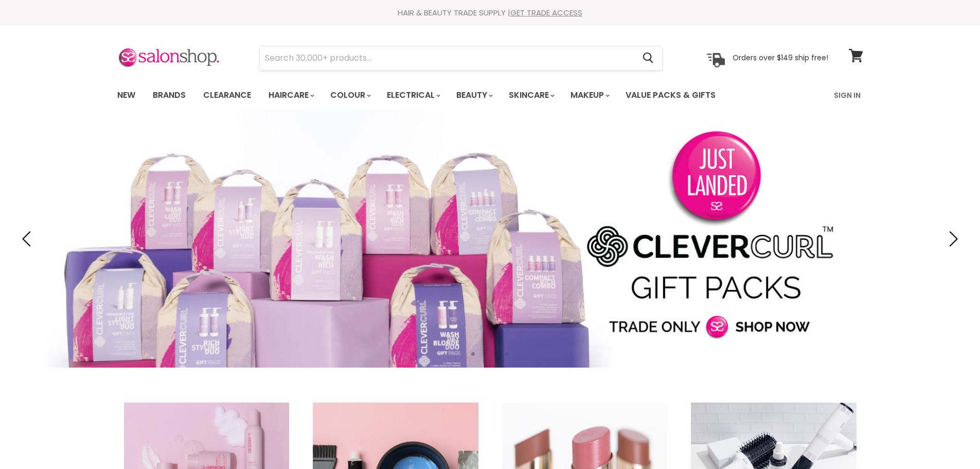  Describe the element at coordinates (531, 95) in the screenshot. I see `a: Skincare` at that location.